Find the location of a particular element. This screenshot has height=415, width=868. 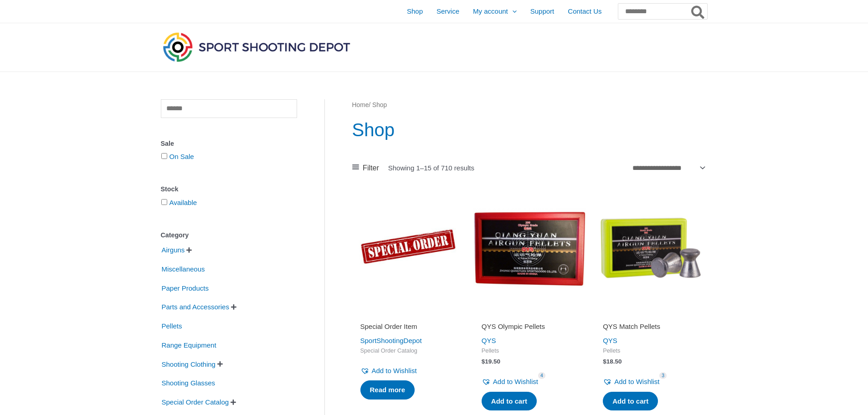

select: Shop order is located at coordinates (668, 167).